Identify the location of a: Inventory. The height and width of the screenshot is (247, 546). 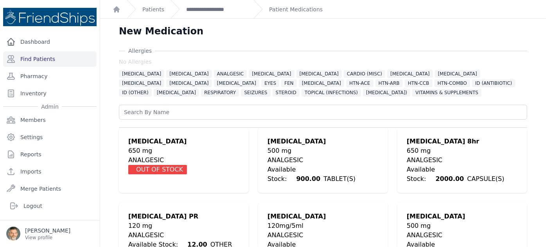
(50, 93).